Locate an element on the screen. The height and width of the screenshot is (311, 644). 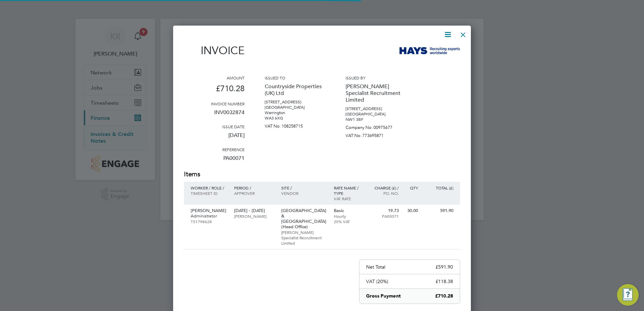
p: NW1 3BF is located at coordinates (376, 119).